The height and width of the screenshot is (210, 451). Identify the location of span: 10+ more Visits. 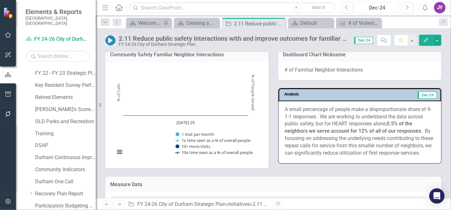
(267, 201).